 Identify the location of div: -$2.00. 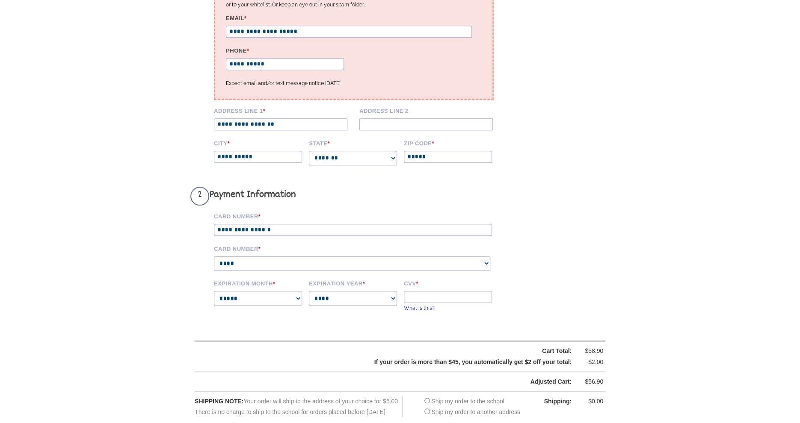
(590, 362).